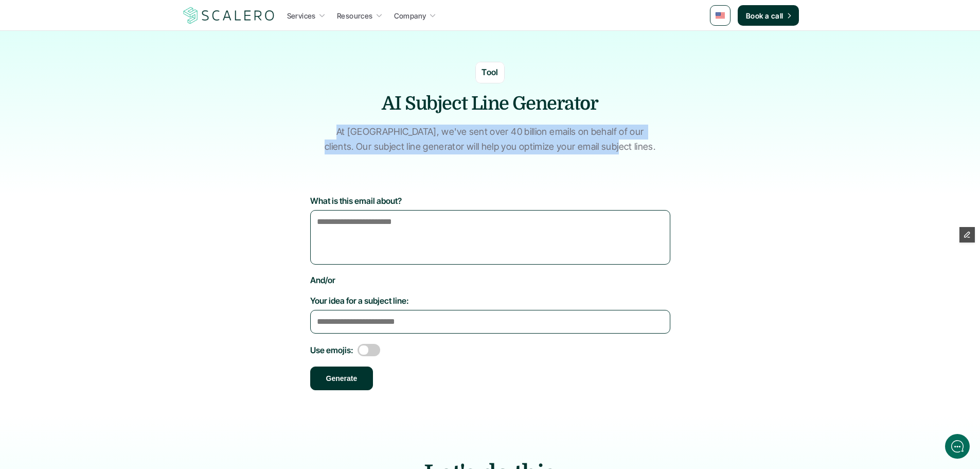 The height and width of the screenshot is (469, 980). What do you see at coordinates (764, 15) in the screenshot?
I see `p: Book a call` at bounding box center [764, 15].